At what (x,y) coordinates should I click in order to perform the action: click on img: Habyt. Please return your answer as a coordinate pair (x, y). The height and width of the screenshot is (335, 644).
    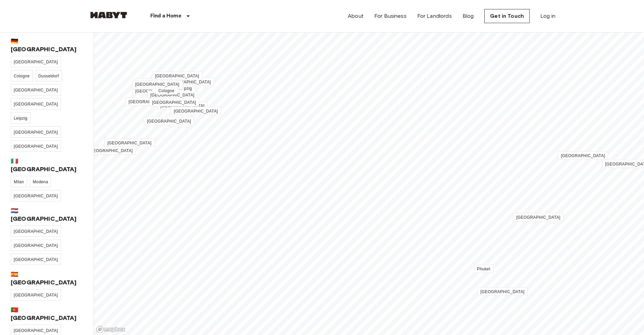
    Looking at the image, I should click on (109, 15).